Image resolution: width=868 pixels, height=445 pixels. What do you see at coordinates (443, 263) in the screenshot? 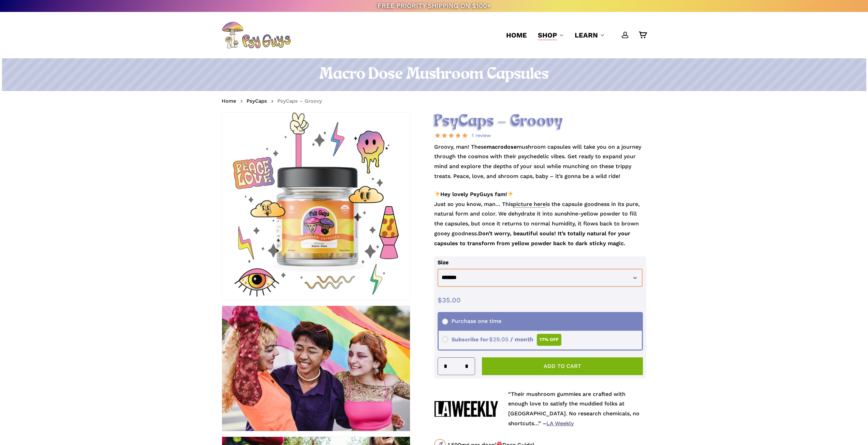
I see `label: Size` at bounding box center [443, 263].